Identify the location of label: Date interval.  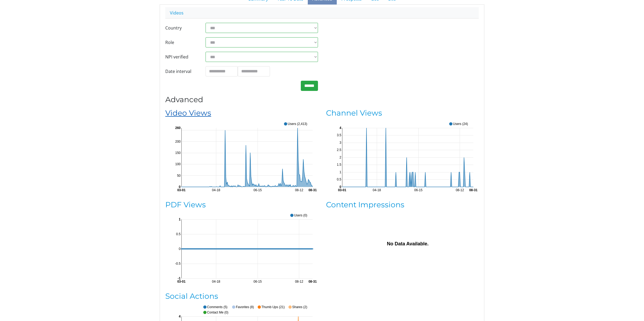
(182, 71).